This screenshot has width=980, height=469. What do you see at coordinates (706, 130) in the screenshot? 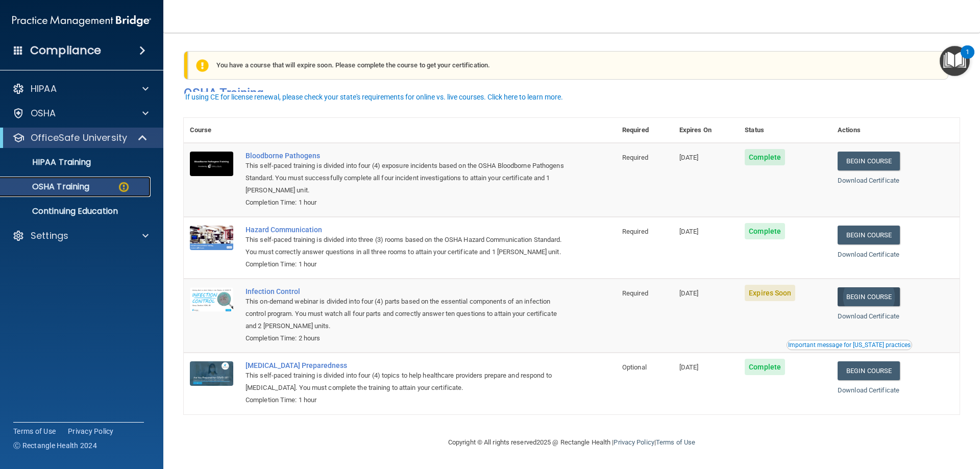
I see `th: Expires On` at bounding box center [706, 130].